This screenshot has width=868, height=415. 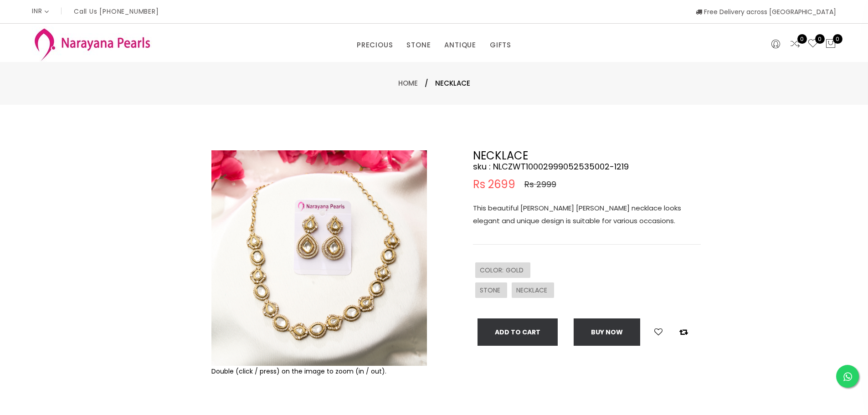 I want to click on a: ANTIQUE, so click(x=460, y=45).